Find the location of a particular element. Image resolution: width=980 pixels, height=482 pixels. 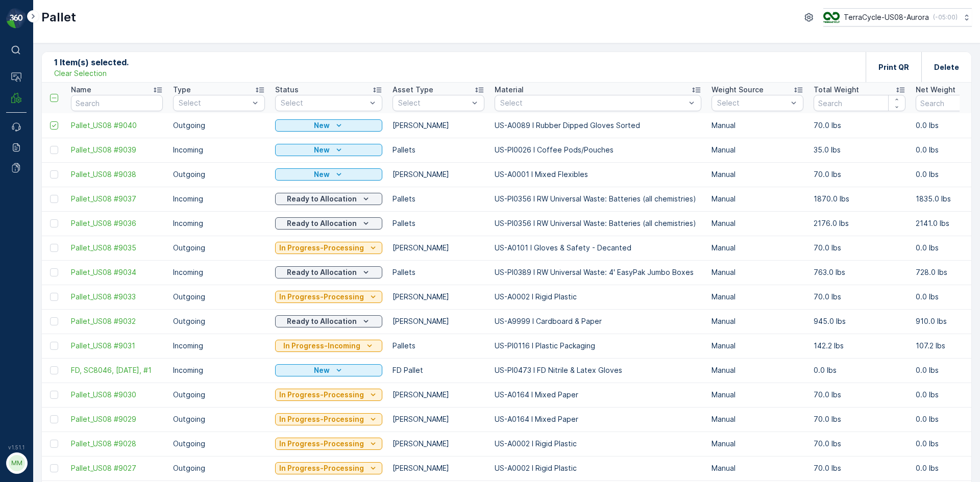

div: MM is located at coordinates (17, 463).